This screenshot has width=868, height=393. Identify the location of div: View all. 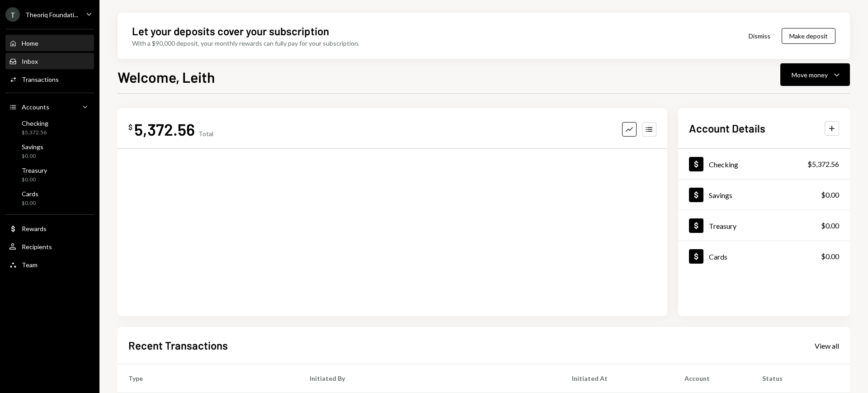
(827, 346).